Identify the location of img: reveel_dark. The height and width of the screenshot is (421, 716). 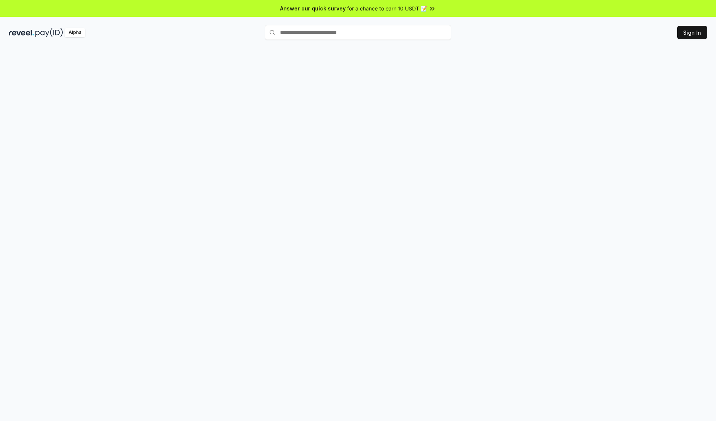
(21, 32).